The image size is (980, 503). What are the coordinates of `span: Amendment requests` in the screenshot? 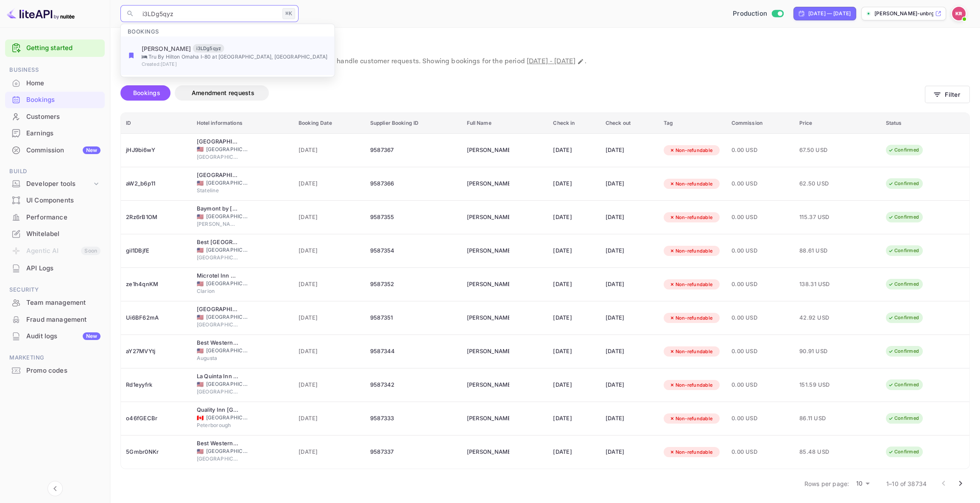 It's located at (223, 92).